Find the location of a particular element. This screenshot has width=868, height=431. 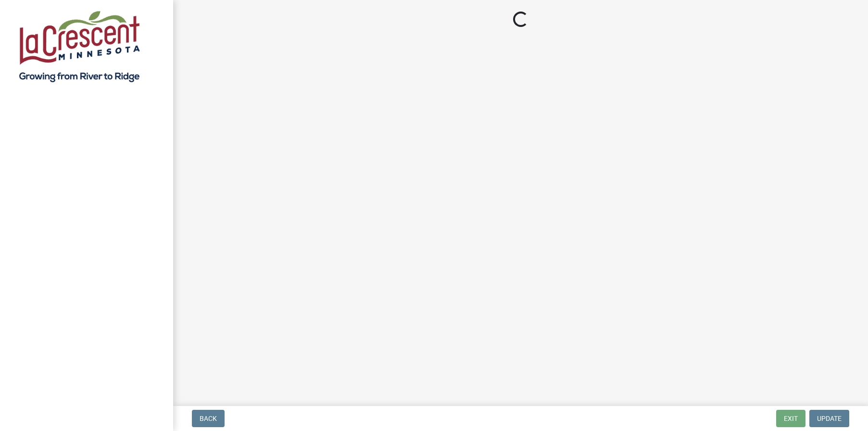

button: Update is located at coordinates (829, 418).